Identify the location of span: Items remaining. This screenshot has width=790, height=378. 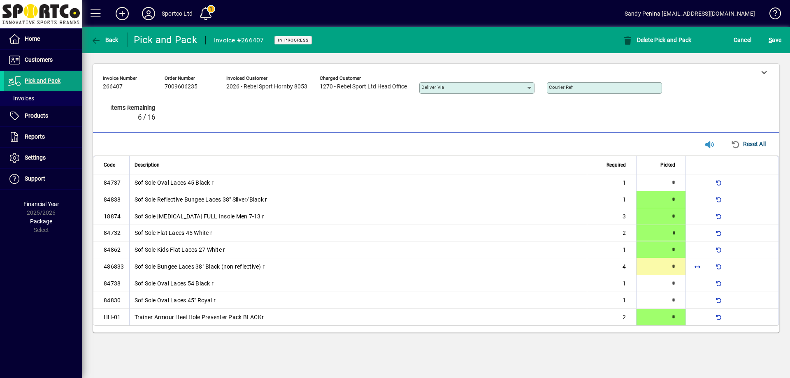
(130, 108).